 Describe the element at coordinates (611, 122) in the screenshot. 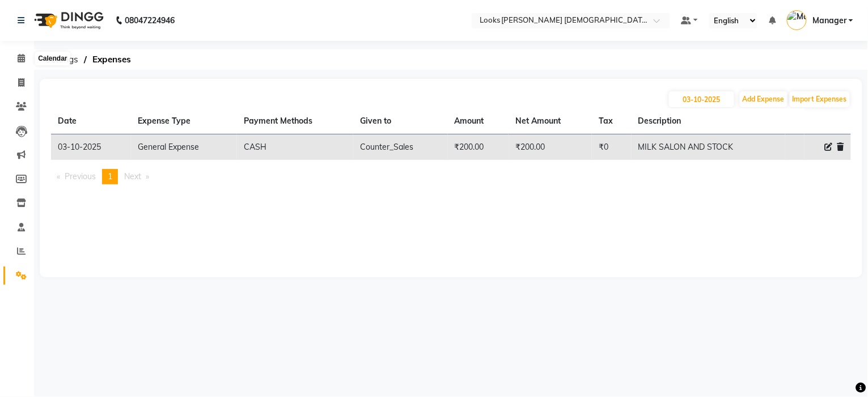

I see `th: Tax` at that location.